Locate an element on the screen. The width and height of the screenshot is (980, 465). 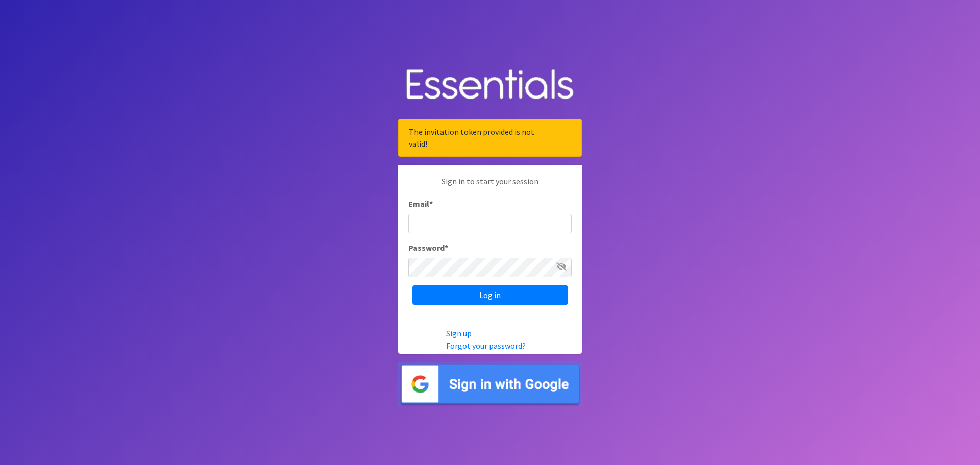
img: Human Essentials is located at coordinates (490, 85).